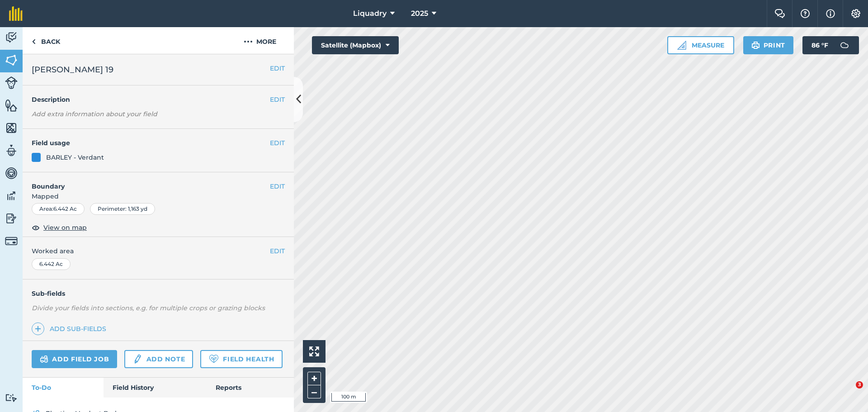 The width and height of the screenshot is (868, 412). I want to click on span: 3, so click(859, 385).